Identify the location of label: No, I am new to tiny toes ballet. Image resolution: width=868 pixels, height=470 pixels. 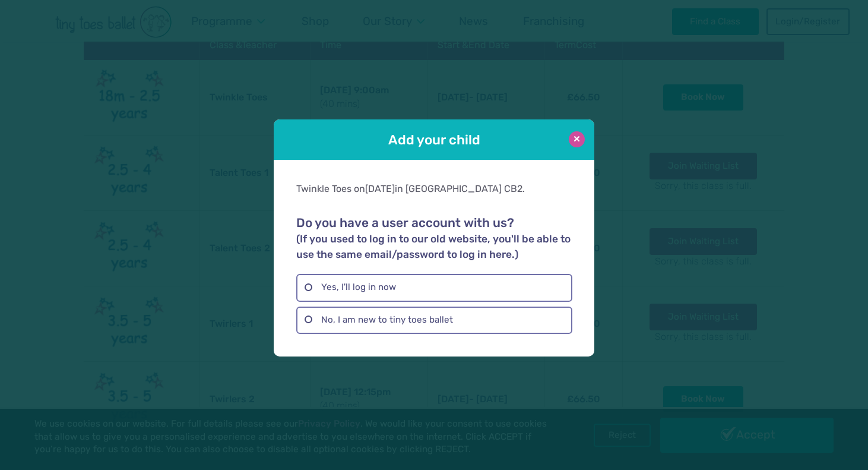
(434, 320).